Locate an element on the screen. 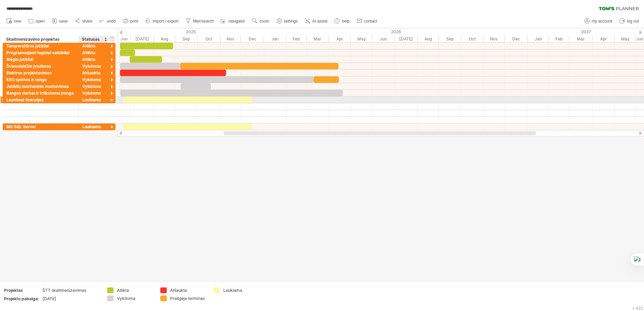  div: May 2027 is located at coordinates (625, 39).